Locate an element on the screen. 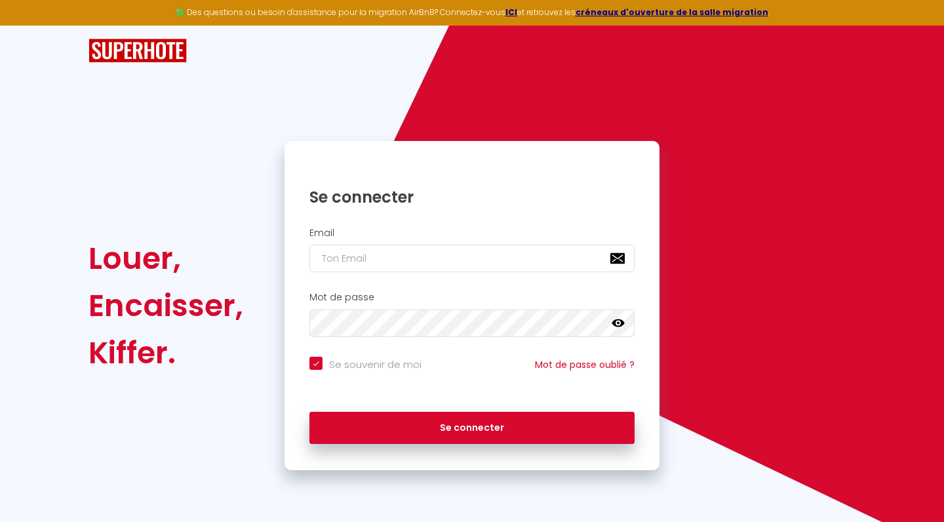 Image resolution: width=944 pixels, height=522 pixels. strong: créneaux d'ouverture de la salle migration is located at coordinates (672, 12).